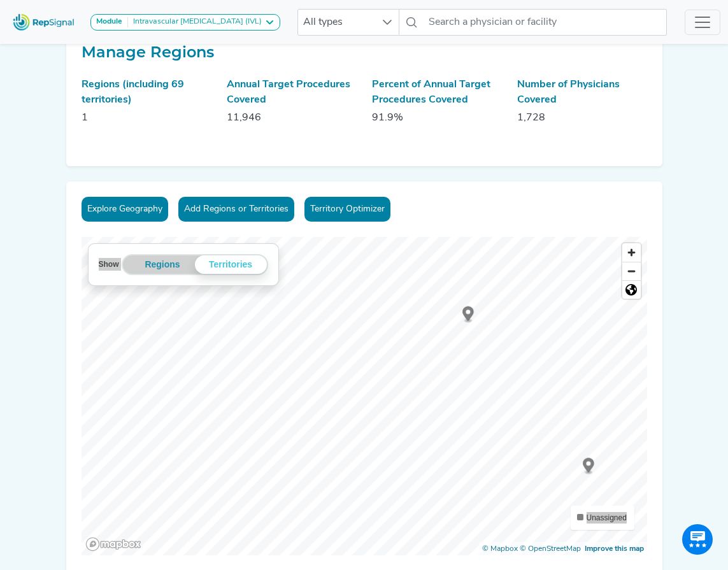 The height and width of the screenshot is (570, 728). Describe the element at coordinates (146, 118) in the screenshot. I see `p: 1` at that location.